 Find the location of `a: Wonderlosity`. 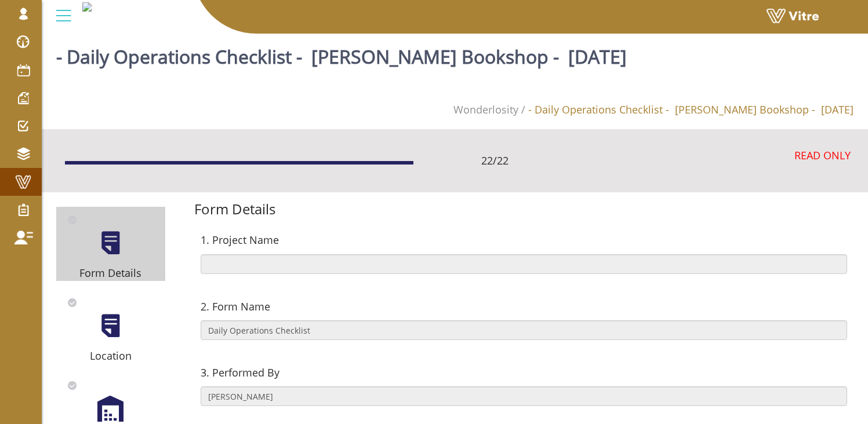

a: Wonderlosity is located at coordinates (486, 110).